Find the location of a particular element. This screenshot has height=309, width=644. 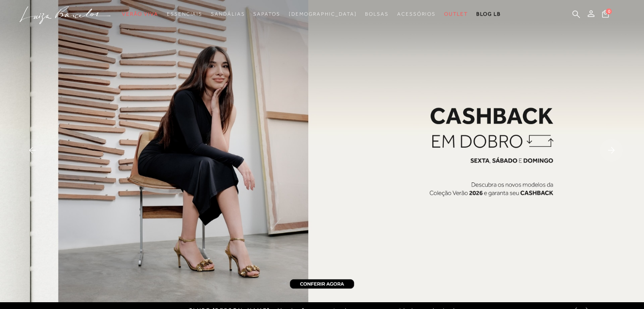

span: 0 is located at coordinates (609, 12).